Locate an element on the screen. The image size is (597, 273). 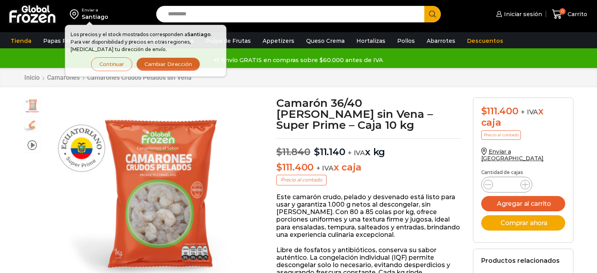
a: Camarones Crudos Pelados sin Vena is located at coordinates (139, 77).